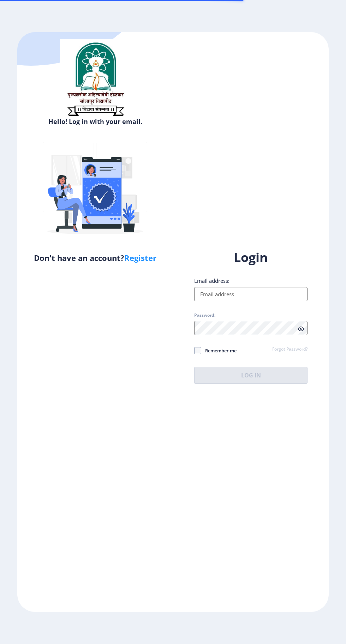 The image size is (346, 644). I want to click on label: Email address:, so click(212, 281).